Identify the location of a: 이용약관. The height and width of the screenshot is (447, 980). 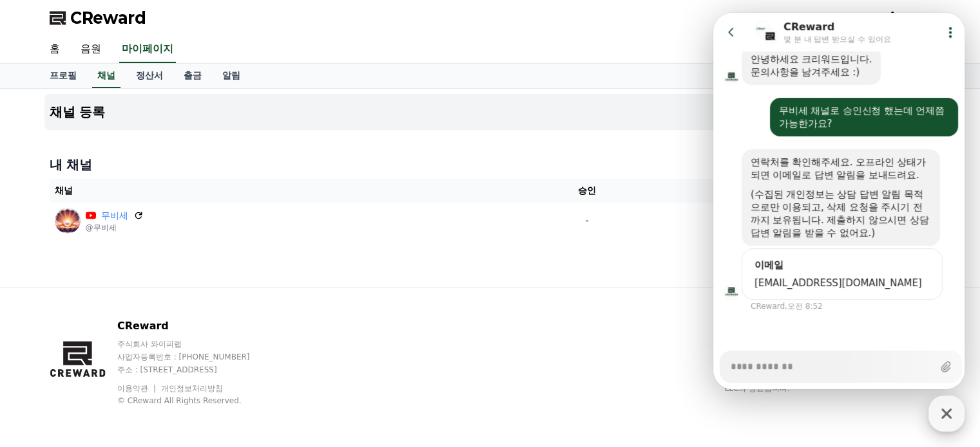
(137, 389).